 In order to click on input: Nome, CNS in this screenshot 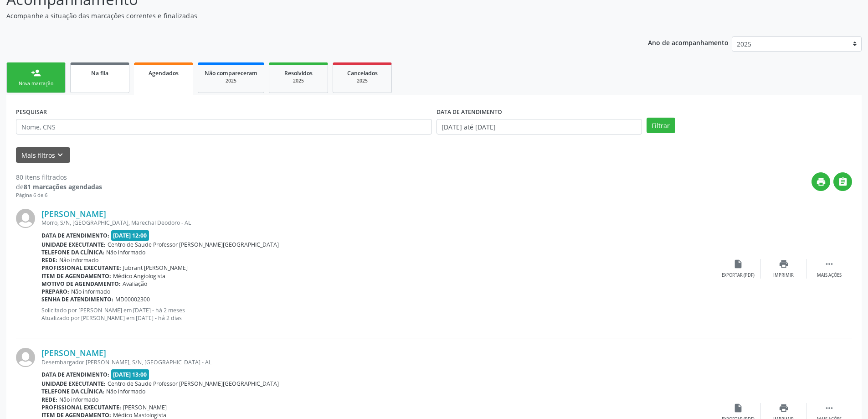, I will do `click(224, 127)`.